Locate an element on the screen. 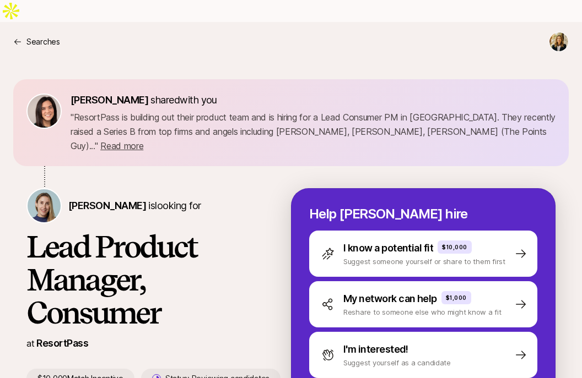  p: Suggest yourself as a candidate is located at coordinates (397, 363).